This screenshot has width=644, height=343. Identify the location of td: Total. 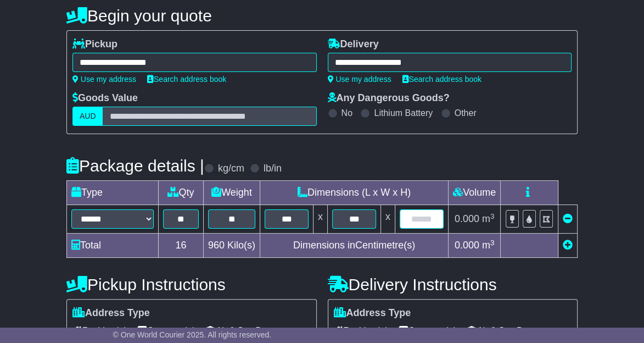
(112, 246).